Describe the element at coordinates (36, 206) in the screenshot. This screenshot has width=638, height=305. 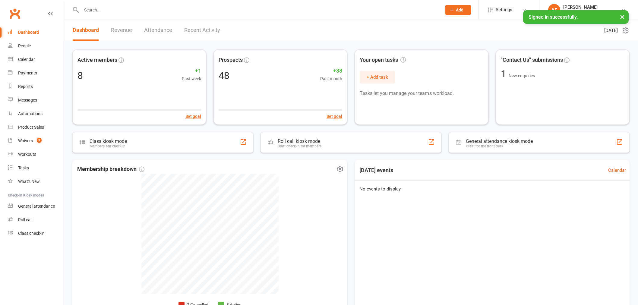
I see `div: General attendance` at that location.